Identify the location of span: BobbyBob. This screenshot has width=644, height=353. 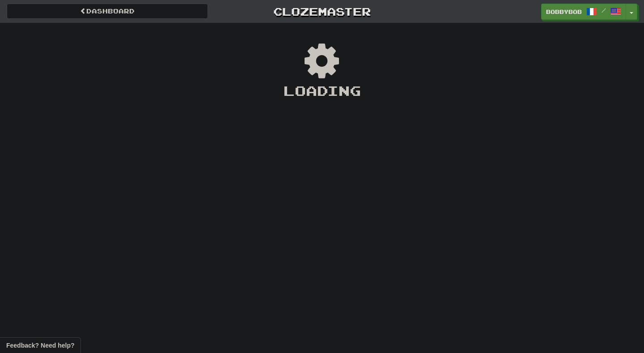
(564, 12).